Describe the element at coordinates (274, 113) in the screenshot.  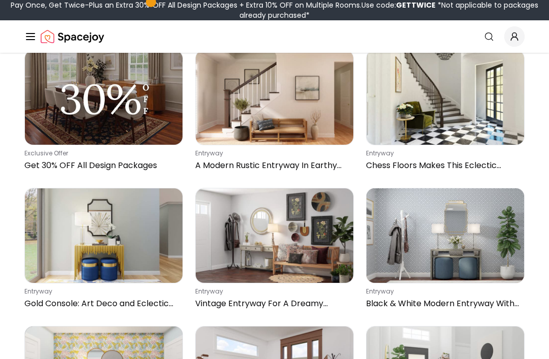
I see `a: A Modern Rustic Entryway In Earthy TonesentrywayA Modern Rustic Entryway In Earthy Tones` at that location.